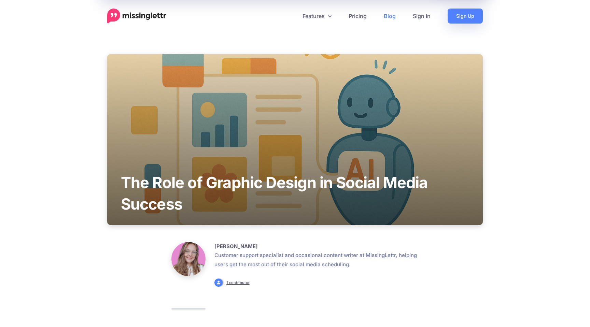  Describe the element at coordinates (358, 16) in the screenshot. I see `a: Pricing` at that location.